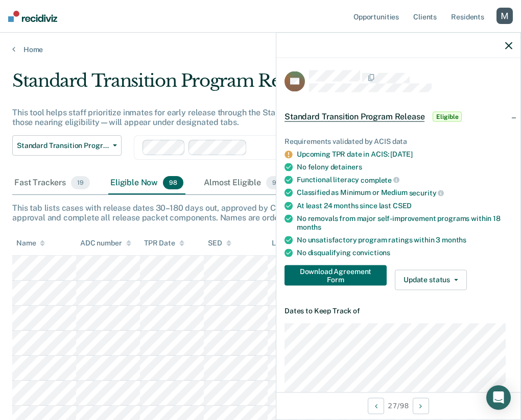  I want to click on div: SED, so click(220, 243).